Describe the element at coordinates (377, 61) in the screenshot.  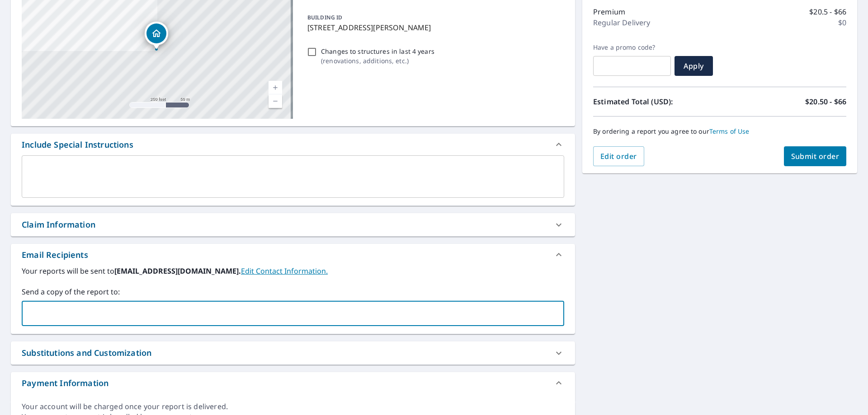
I see `p: ( renovations, additions, etc. )` at that location.